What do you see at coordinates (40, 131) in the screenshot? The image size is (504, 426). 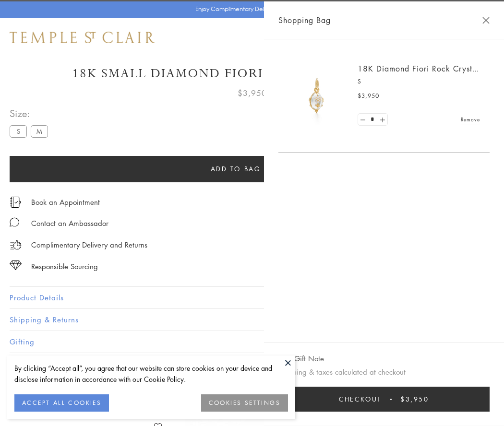 I see `label: M` at bounding box center [40, 131].